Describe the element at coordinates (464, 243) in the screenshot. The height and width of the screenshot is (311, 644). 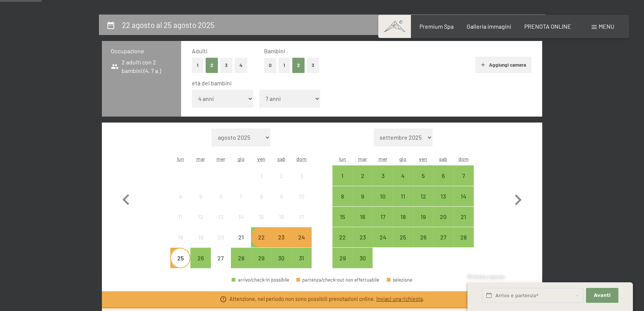
I see `div: 28` at that location.